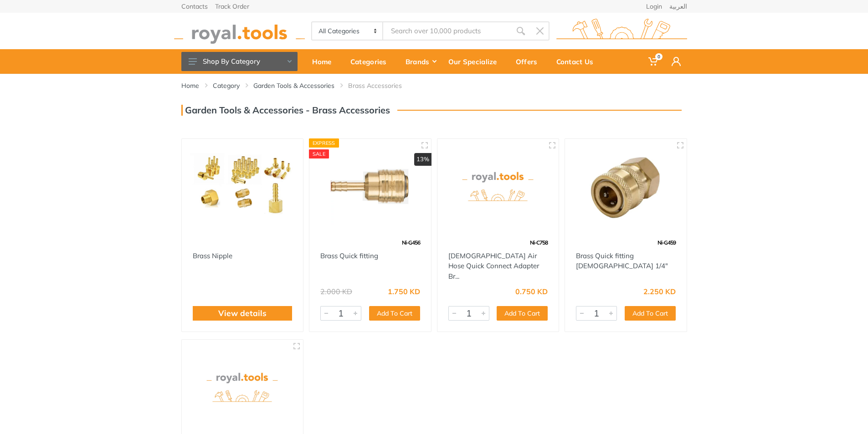  I want to click on a: Brass Quick fitting, so click(349, 256).